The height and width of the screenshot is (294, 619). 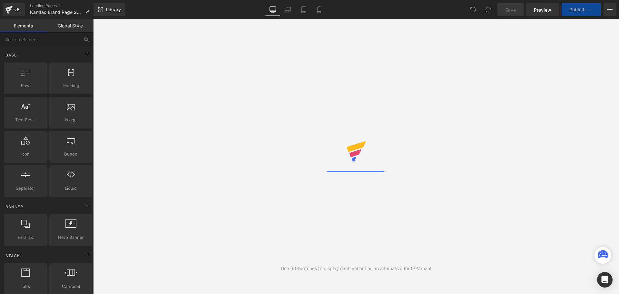 I want to click on span: Row, so click(x=25, y=85).